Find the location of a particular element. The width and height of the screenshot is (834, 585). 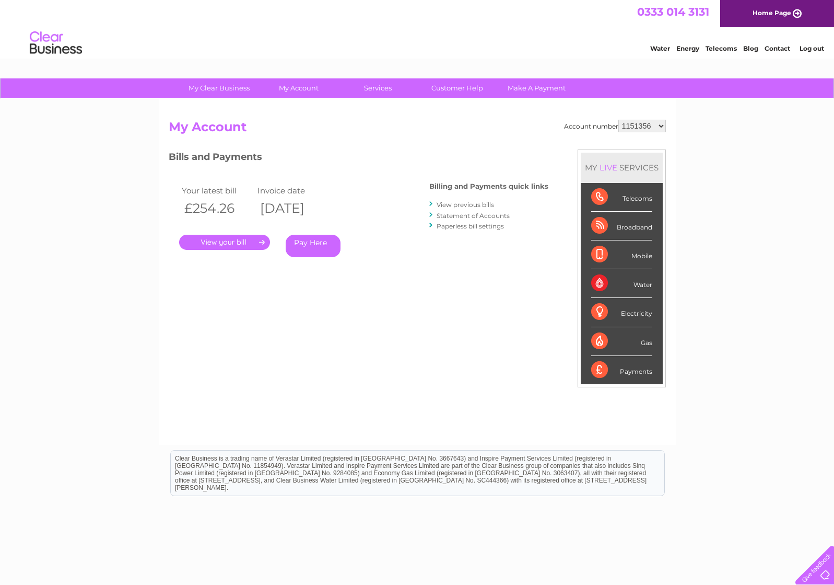

a: Energy is located at coordinates (688, 48).